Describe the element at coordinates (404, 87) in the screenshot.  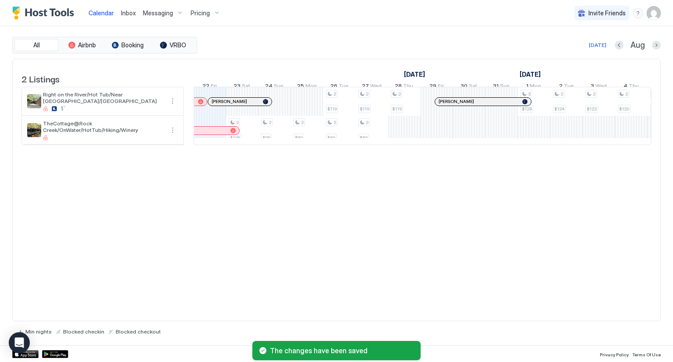
I see `a: August 28, 2025` at that location.